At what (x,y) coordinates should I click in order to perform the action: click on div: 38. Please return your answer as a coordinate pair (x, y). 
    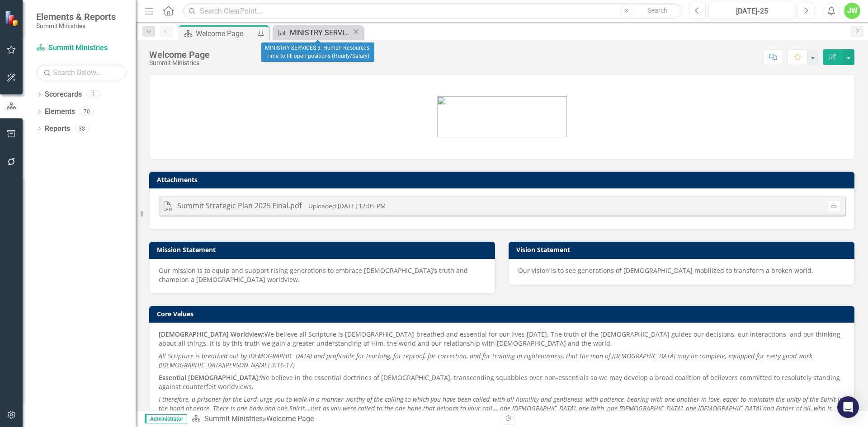
    Looking at the image, I should click on (82, 128).